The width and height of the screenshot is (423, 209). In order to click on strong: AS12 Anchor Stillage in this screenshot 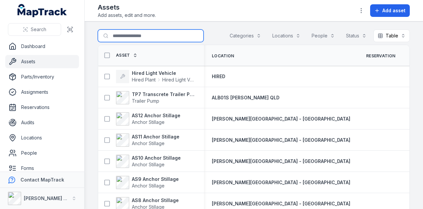, I will do `click(156, 115)`.